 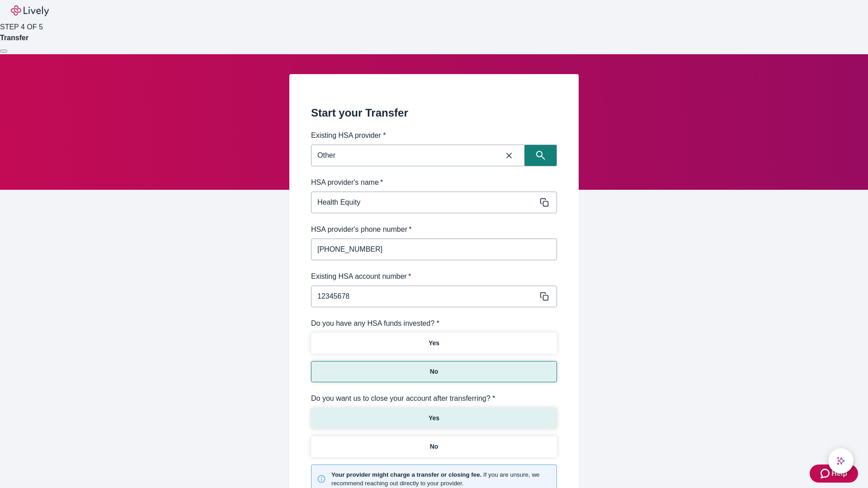 I want to click on svg: Zendesk support icon, so click(x=826, y=474).